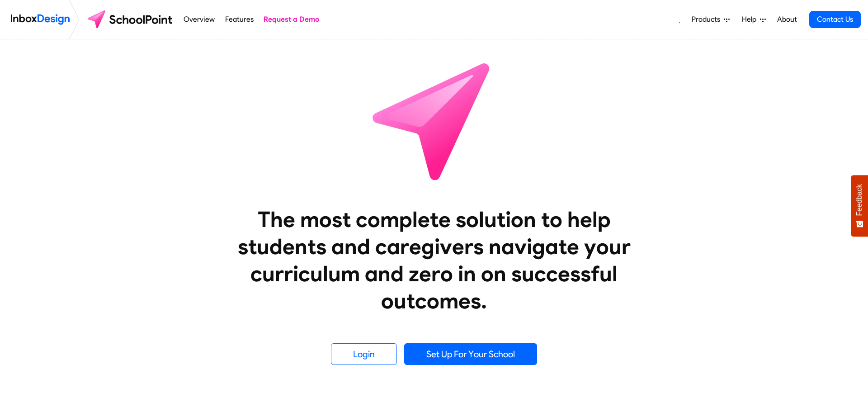  Describe the element at coordinates (835, 20) in the screenshot. I see `a: Contact Us` at that location.